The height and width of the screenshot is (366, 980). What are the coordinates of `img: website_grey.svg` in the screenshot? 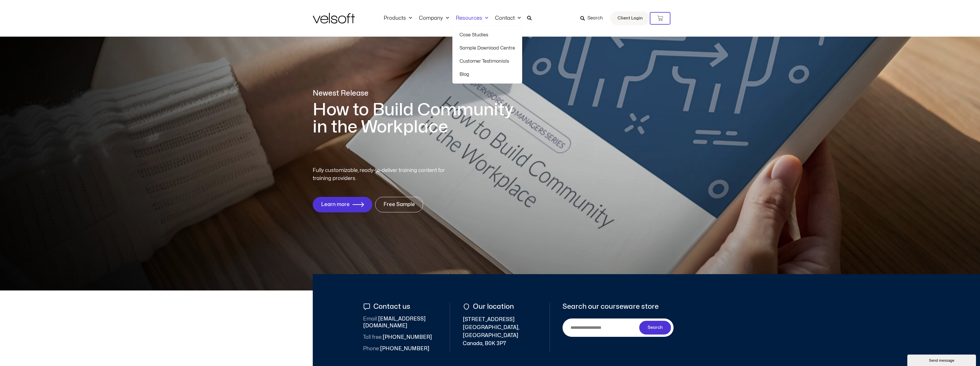 It's located at (11, 17).